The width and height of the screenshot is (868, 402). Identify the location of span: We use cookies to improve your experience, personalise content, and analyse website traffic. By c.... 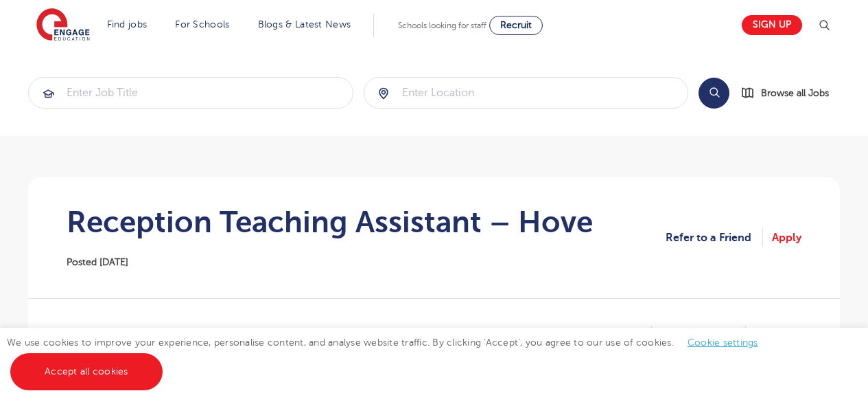
(389, 356).